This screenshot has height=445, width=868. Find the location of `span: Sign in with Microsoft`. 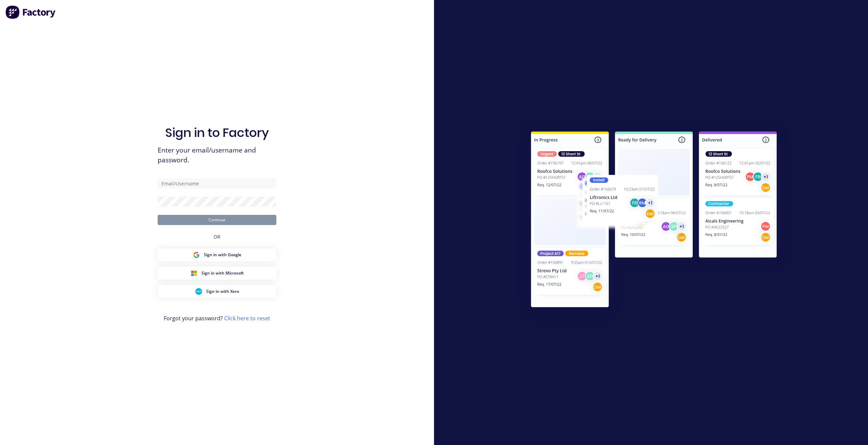

span: Sign in with Microsoft is located at coordinates (223, 273).